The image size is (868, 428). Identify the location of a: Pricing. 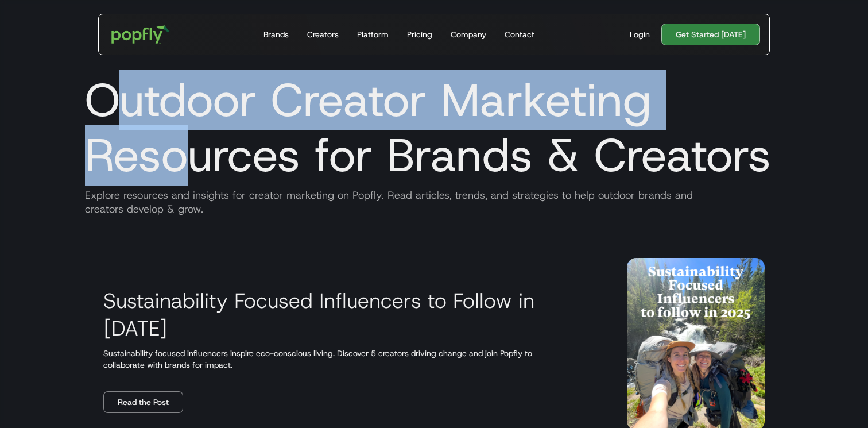
(420, 34).